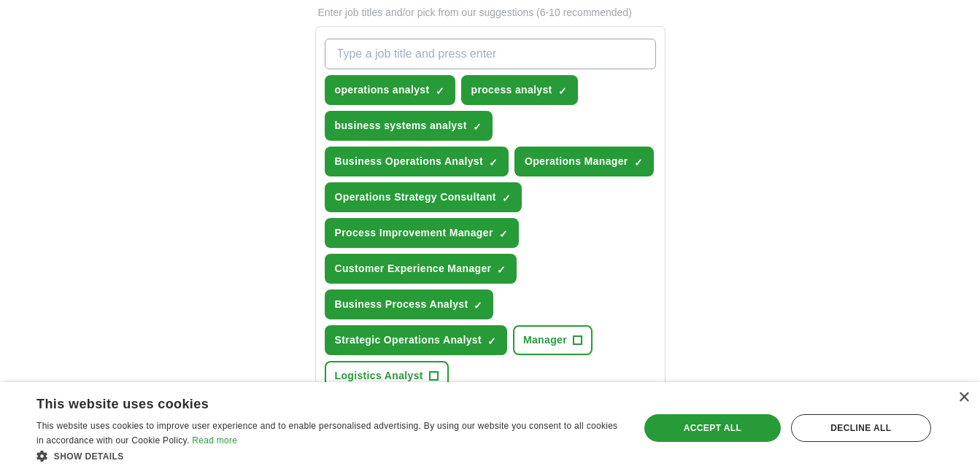 This screenshot has width=980, height=474. I want to click on button: Customer Experience Manager✓, so click(421, 268).